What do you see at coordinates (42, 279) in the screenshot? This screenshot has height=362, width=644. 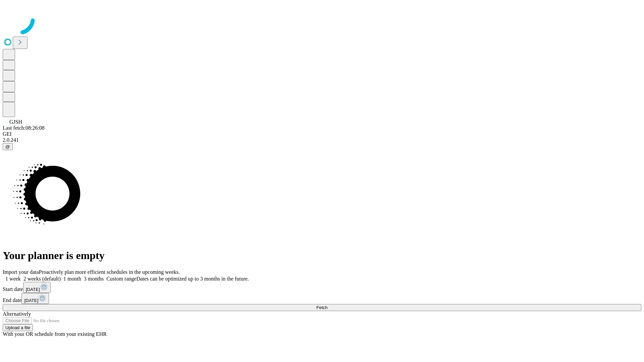 I see `span: 2 weeks (default)` at bounding box center [42, 279].